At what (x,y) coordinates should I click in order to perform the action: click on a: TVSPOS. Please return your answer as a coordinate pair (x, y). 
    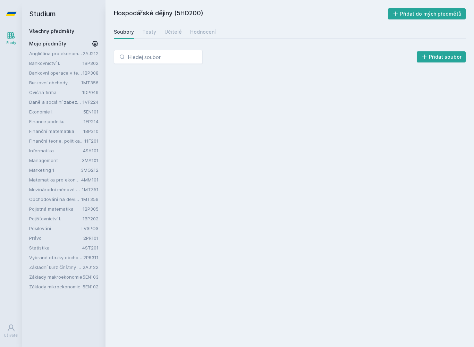
    Looking at the image, I should click on (90, 229).